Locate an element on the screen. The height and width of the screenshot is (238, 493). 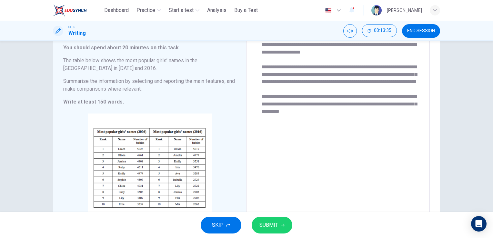
a: Buy a Test is located at coordinates (246, 10).